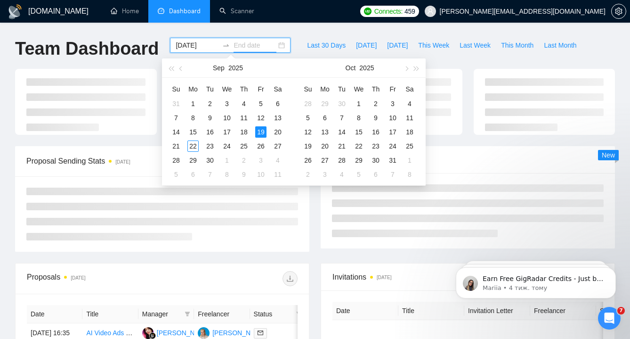 The width and height of the screenshot is (630, 339). Describe the element at coordinates (278, 132) in the screenshot. I see `td: 2025-09-20` at that location.